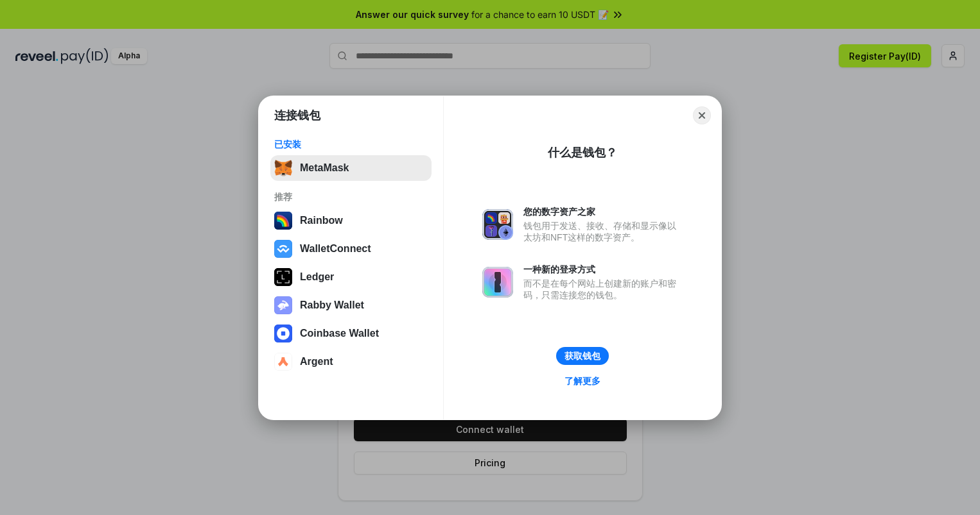 The image size is (980, 515). What do you see at coordinates (583, 381) in the screenshot?
I see `a: 了解更多` at bounding box center [583, 381].